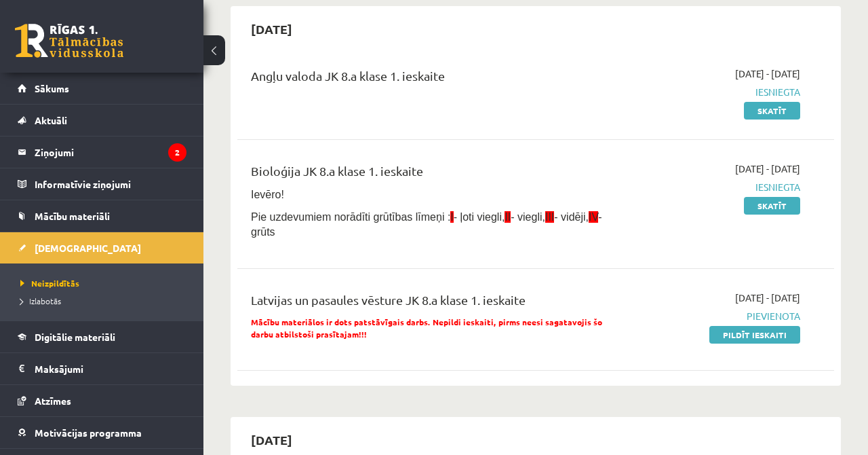 The height and width of the screenshot is (455, 868). I want to click on span: II, so click(507, 217).